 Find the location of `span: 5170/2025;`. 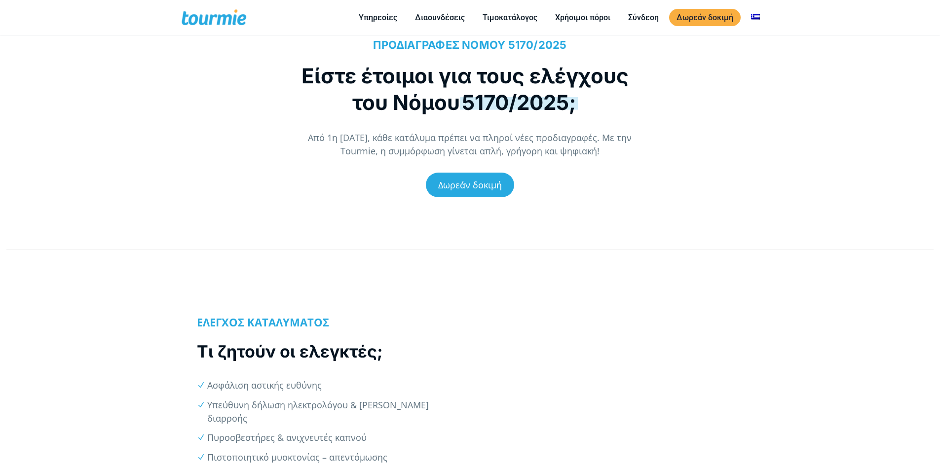

span: 5170/2025; is located at coordinates (519, 102).